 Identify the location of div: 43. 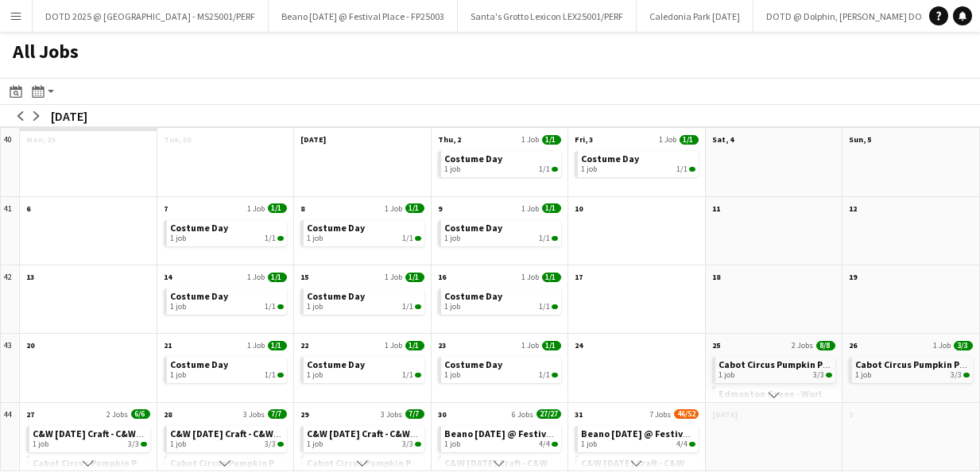
(10, 368).